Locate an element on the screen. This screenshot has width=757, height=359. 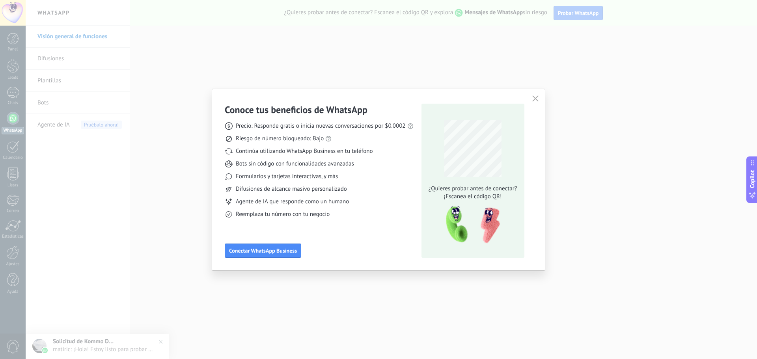
span: ¡Escanea el código QR! is located at coordinates (473, 197).